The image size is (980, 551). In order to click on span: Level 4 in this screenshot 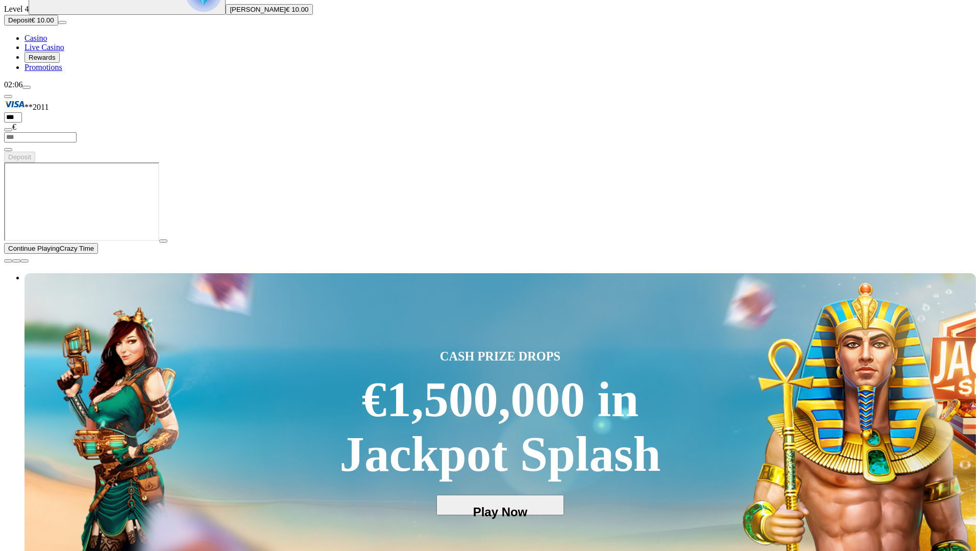, I will do `click(17, 9)`.